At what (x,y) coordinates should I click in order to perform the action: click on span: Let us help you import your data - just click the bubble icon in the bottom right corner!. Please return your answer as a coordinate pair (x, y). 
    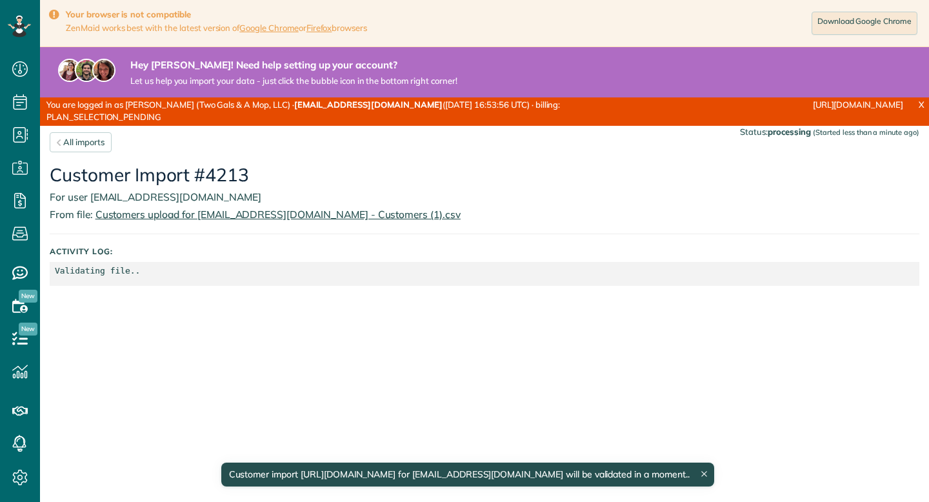
    Looking at the image, I should click on (294, 81).